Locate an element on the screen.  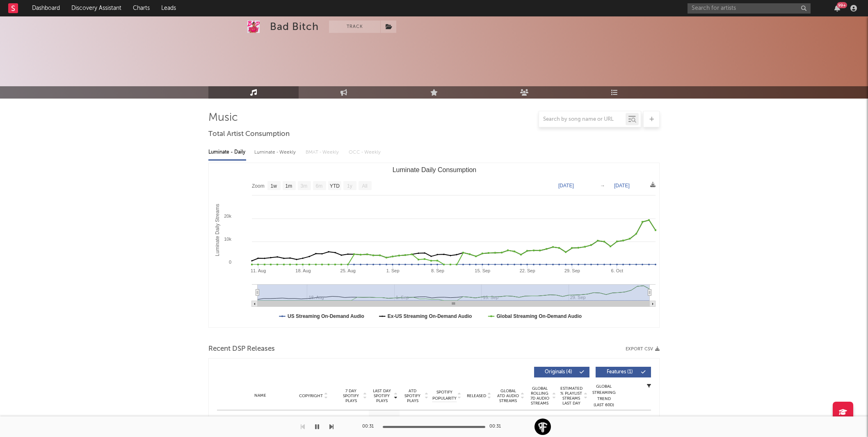
span: ATD Spotify Plays is located at coordinates (412, 396).